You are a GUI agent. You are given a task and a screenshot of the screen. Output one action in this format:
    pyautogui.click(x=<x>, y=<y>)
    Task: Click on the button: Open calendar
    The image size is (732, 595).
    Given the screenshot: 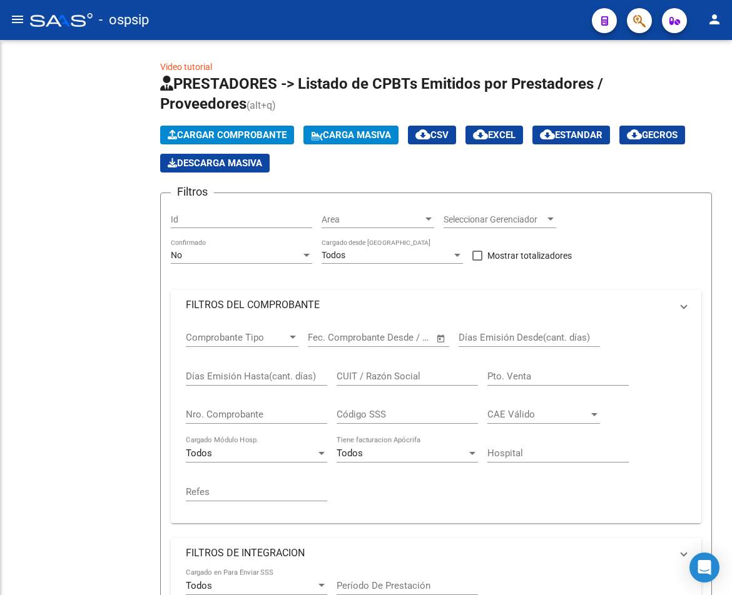 What is the action you would take?
    pyautogui.click(x=441, y=338)
    